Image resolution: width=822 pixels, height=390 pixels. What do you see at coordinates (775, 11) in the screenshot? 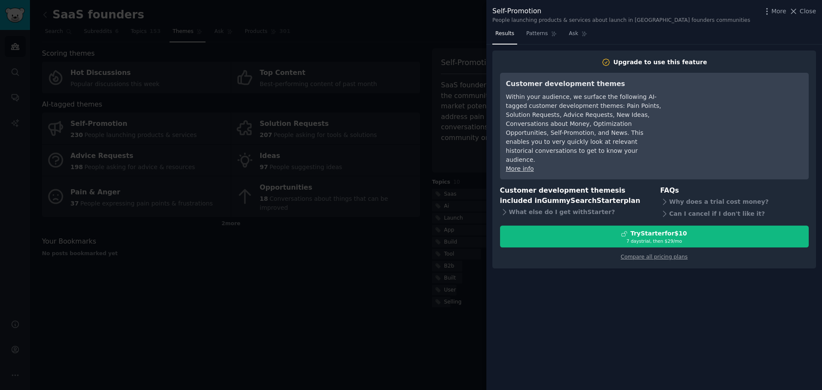
I see `button: More` at bounding box center [775, 11].